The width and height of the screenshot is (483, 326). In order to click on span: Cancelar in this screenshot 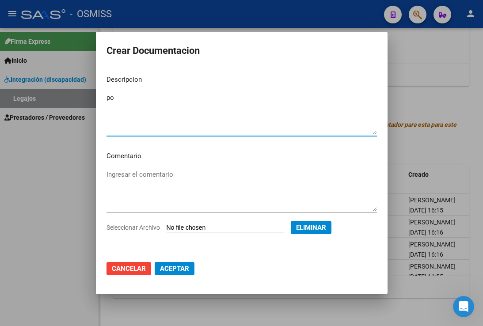, I will do `click(129, 269)`.